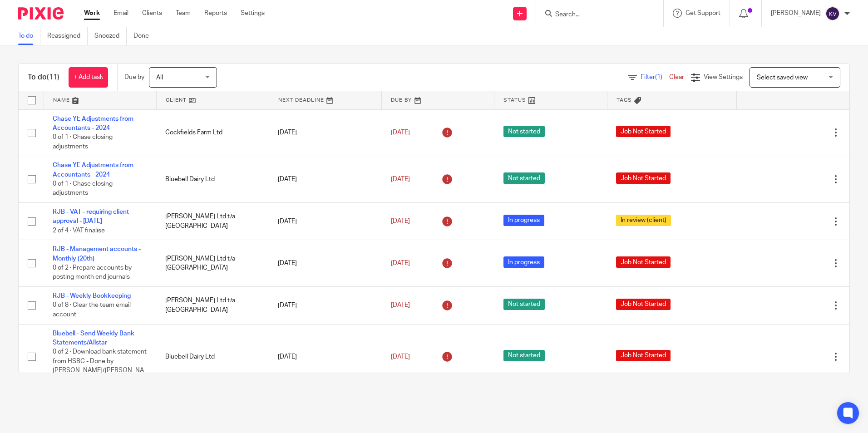 The height and width of the screenshot is (433, 868). What do you see at coordinates (92, 273) in the screenshot?
I see `span: 0 of 2 · Prepare accounts by posting month end journals` at bounding box center [92, 273].